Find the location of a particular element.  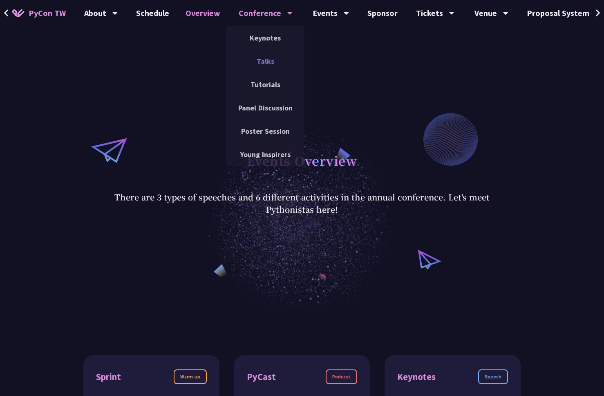

div: PyCast is located at coordinates (261, 377).